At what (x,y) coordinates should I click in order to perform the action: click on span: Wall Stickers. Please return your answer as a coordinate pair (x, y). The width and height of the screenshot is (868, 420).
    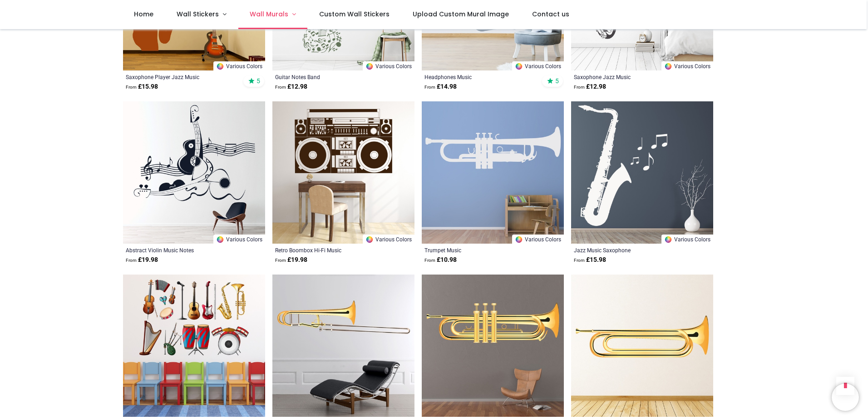
    Looking at the image, I should click on (198, 15).